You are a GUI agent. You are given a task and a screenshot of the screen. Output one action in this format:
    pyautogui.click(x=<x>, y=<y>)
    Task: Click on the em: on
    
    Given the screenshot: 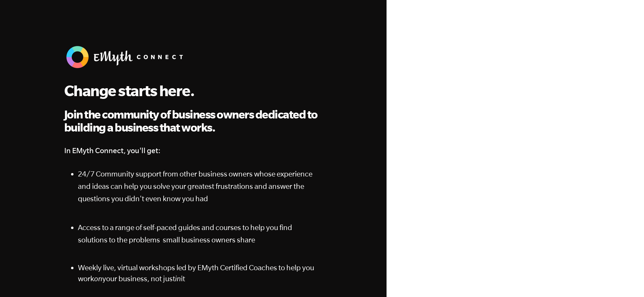 What is the action you would take?
    pyautogui.click(x=98, y=278)
    